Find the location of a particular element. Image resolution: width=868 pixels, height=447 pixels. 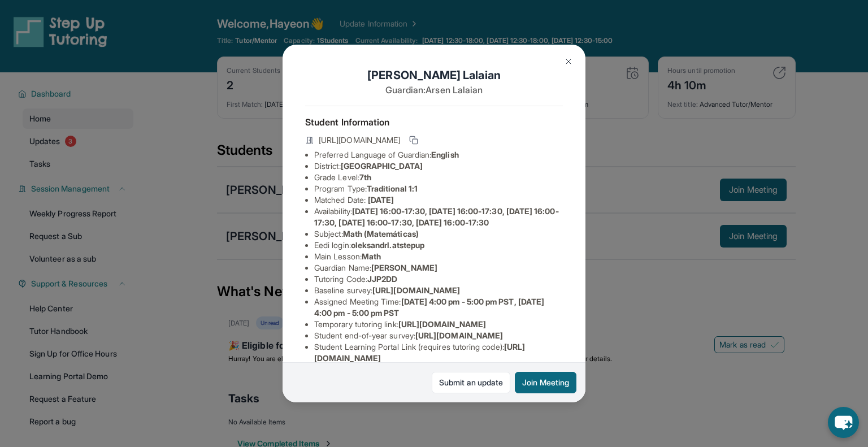

span: JJP2DD is located at coordinates (382, 279).